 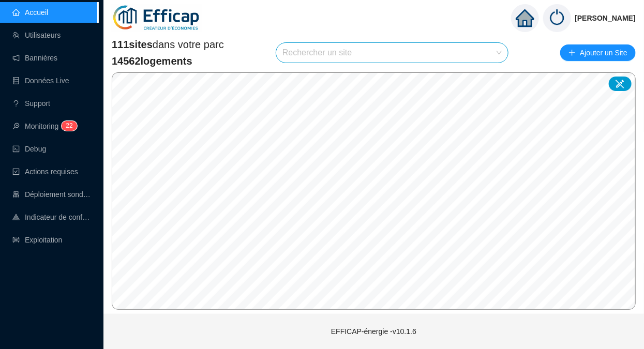 What do you see at coordinates (43, 126) in the screenshot?
I see `a: monitorMonitoring22` at bounding box center [43, 126].